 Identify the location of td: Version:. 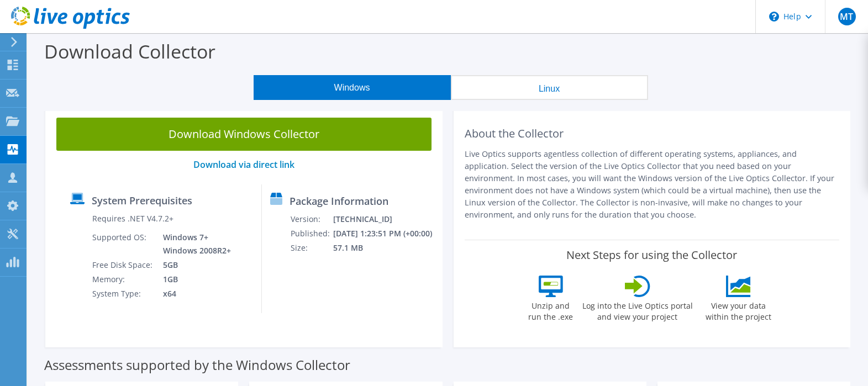
(311, 219).